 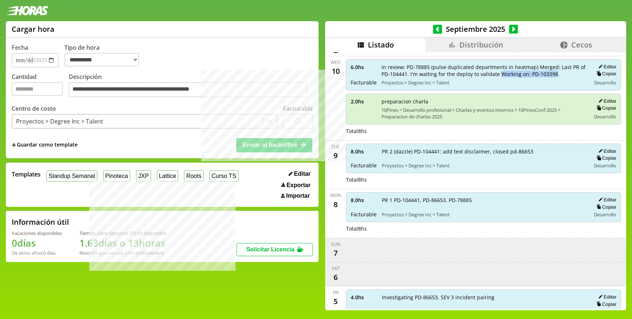 What do you see at coordinates (481, 45) in the screenshot?
I see `span: Distribución` at bounding box center [481, 45].